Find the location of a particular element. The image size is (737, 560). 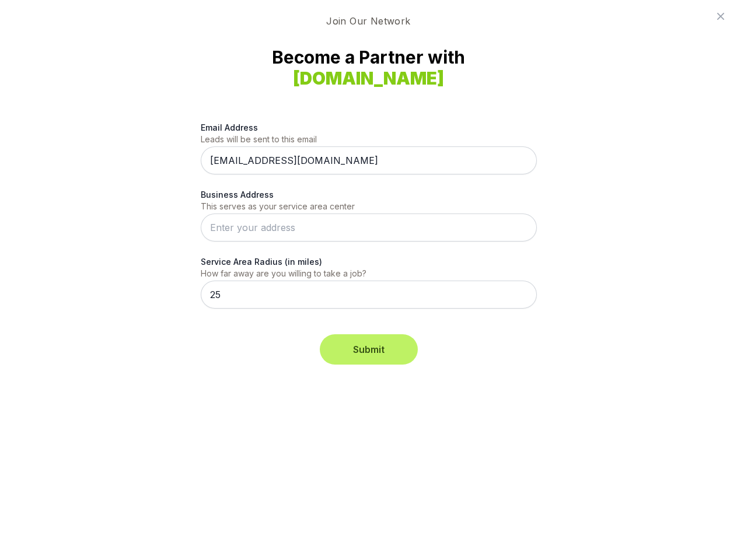

input: me@gmail.com is located at coordinates (369, 161).